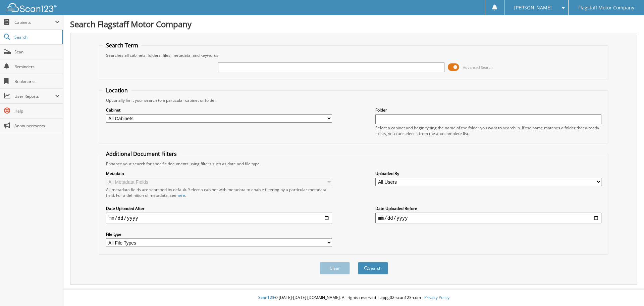 The height and width of the screenshot is (306, 644). What do you see at coordinates (436, 297) in the screenshot?
I see `a: Privacy Policy` at bounding box center [436, 297].